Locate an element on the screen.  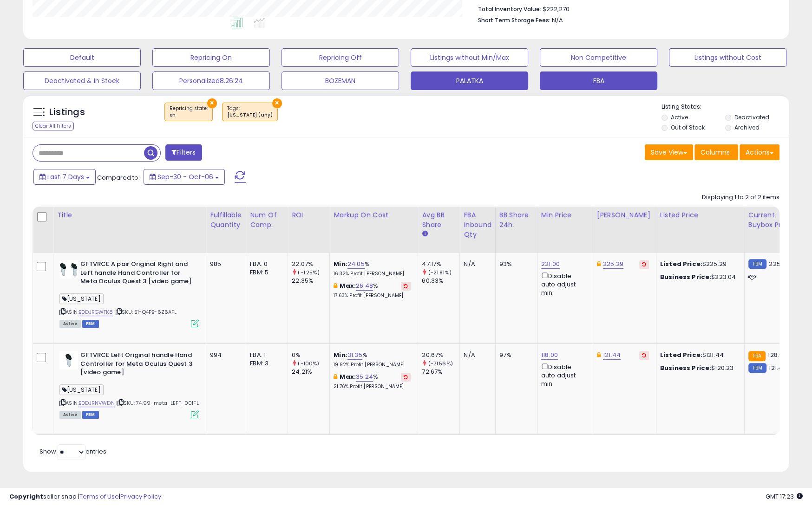
a: B0DJRGWTK8 is located at coordinates (96, 312).